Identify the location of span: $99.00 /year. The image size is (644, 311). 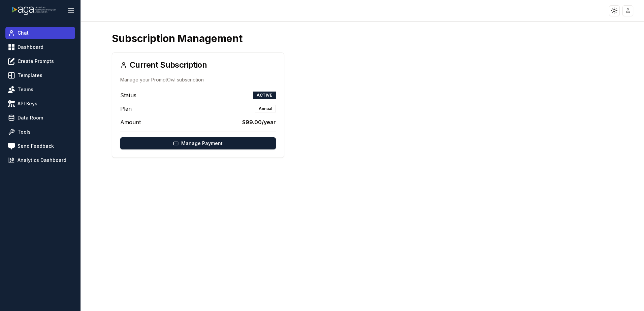
(259, 122).